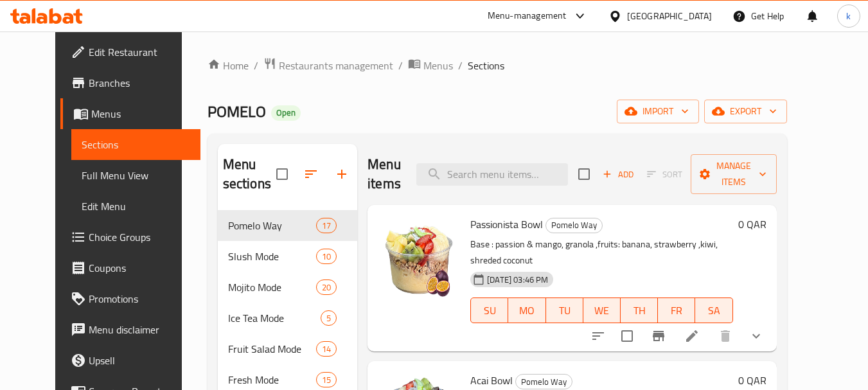  Describe the element at coordinates (602, 311) in the screenshot. I see `span: WE` at that location.